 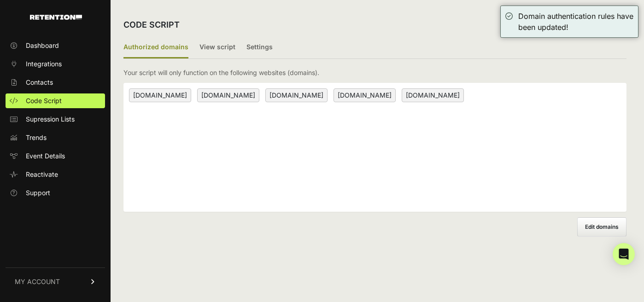 I want to click on span: Support, so click(x=38, y=193).